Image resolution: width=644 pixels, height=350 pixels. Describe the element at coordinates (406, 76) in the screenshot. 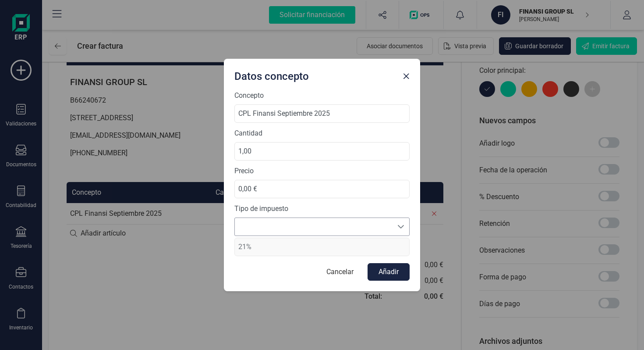

I see `button: Close` at that location.